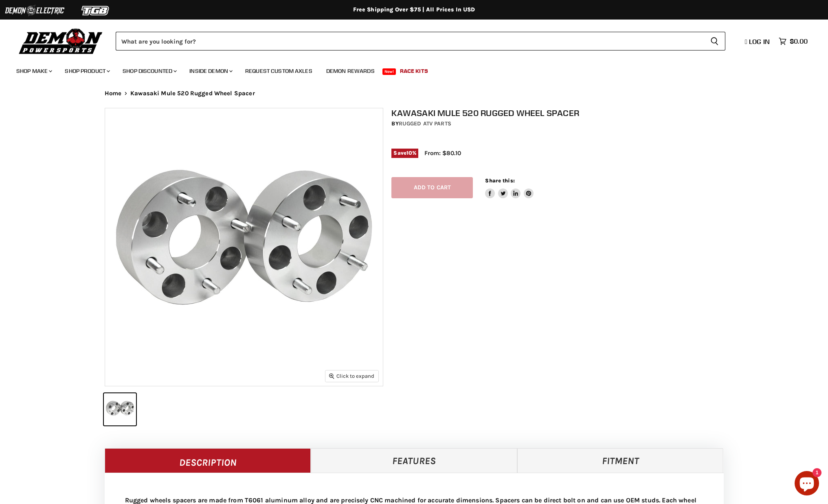  I want to click on h1: Kawasaki Mule 520 Rugged Wheel Spacer, so click(562, 113).